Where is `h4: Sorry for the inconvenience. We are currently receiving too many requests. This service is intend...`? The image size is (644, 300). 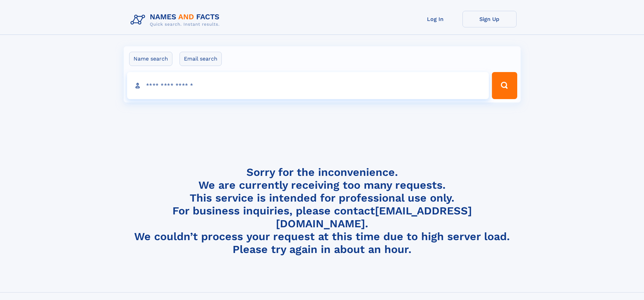 h4: Sorry for the inconvenience. We are currently receiving too many requests. This service is intend... is located at coordinates (322, 211).